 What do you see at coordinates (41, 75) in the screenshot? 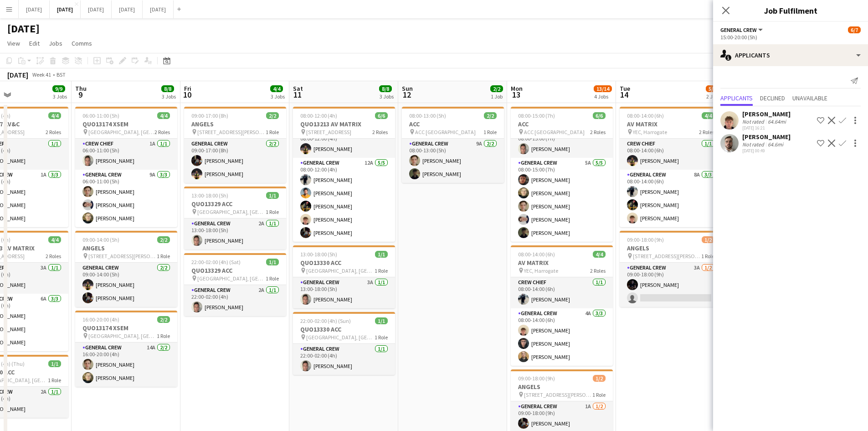
I see `span: Week 41` at bounding box center [41, 75].